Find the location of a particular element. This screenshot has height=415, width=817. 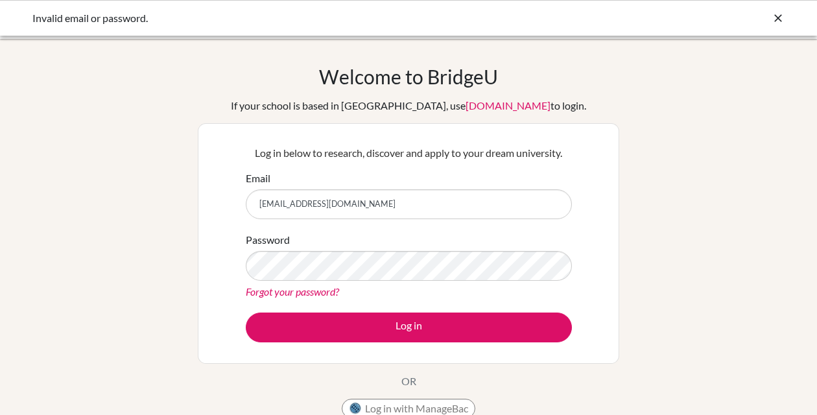

button: Log in is located at coordinates (409, 328).